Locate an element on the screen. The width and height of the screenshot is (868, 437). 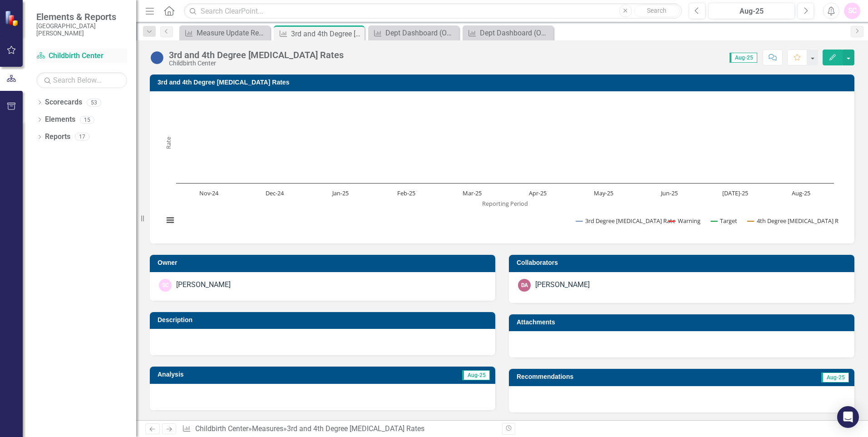
span: Elements & Reports is located at coordinates (81, 17).